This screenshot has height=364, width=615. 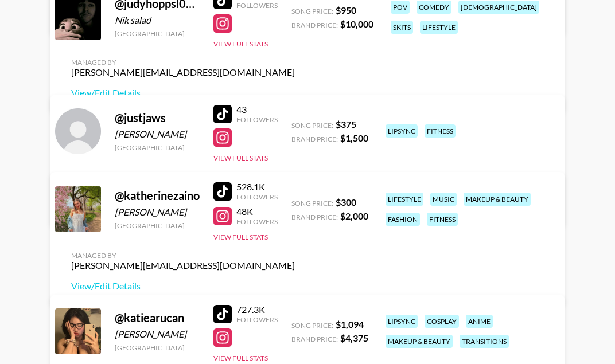 I want to click on div: fashion, so click(x=403, y=219).